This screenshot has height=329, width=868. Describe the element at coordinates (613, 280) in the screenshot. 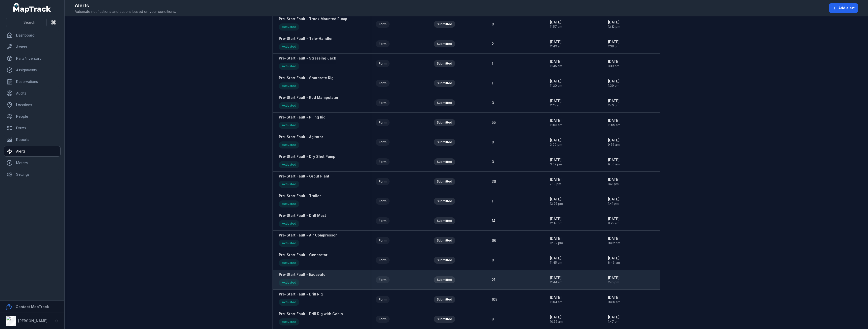

I see `time: 10/7/2025, 1:45:33 PM` at that location.